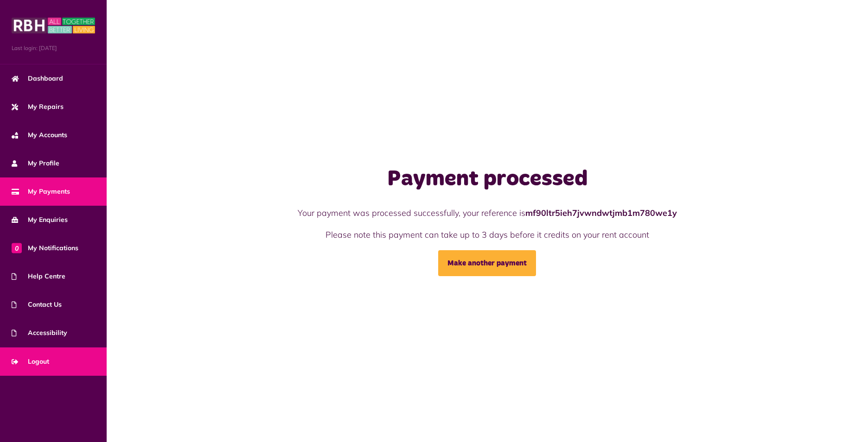  Describe the element at coordinates (54, 25) in the screenshot. I see `img: MyRBH` at that location.